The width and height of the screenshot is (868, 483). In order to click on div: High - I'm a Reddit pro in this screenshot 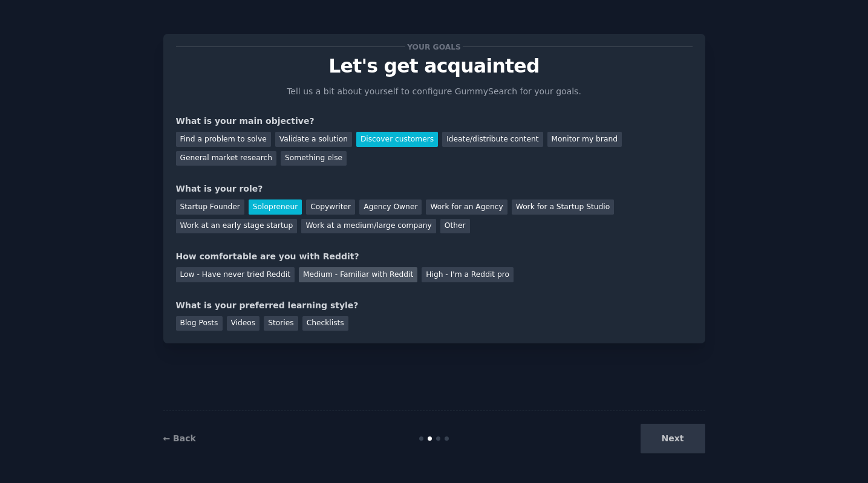, I will do `click(468, 274)`.